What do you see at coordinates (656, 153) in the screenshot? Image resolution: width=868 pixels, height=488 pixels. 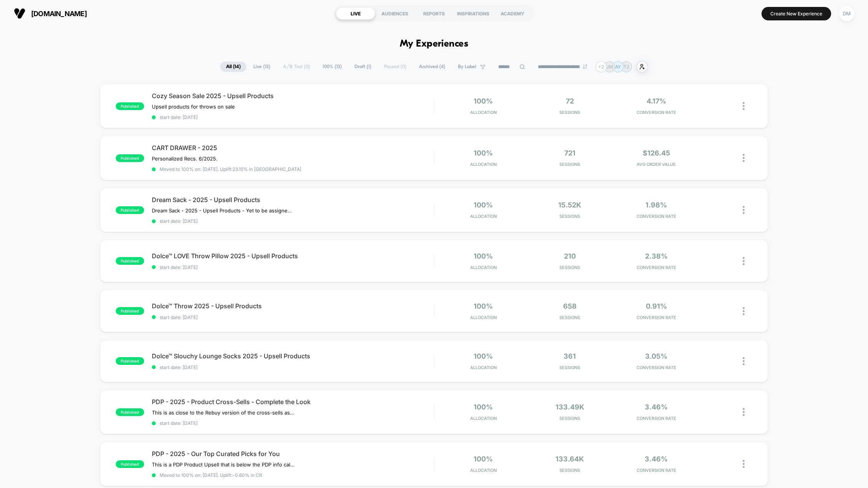 I see `span: $126.45` at bounding box center [656, 153].